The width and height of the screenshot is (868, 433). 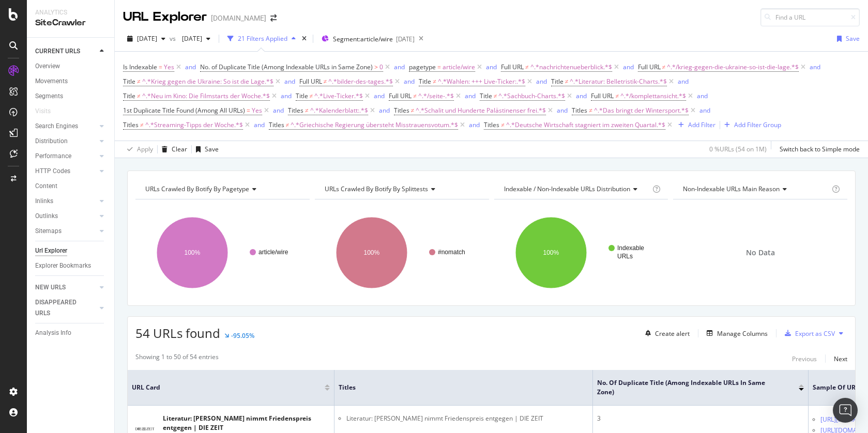 What do you see at coordinates (172, 149) in the screenshot?
I see `button: Clear` at bounding box center [172, 149].